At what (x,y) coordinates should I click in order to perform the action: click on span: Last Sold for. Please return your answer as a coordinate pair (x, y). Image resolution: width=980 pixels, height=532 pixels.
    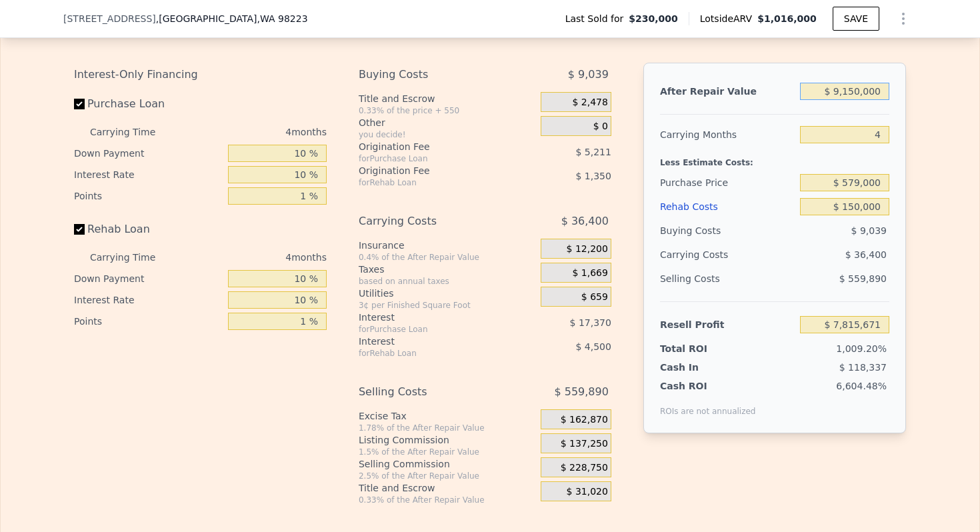
    Looking at the image, I should click on (597, 19).